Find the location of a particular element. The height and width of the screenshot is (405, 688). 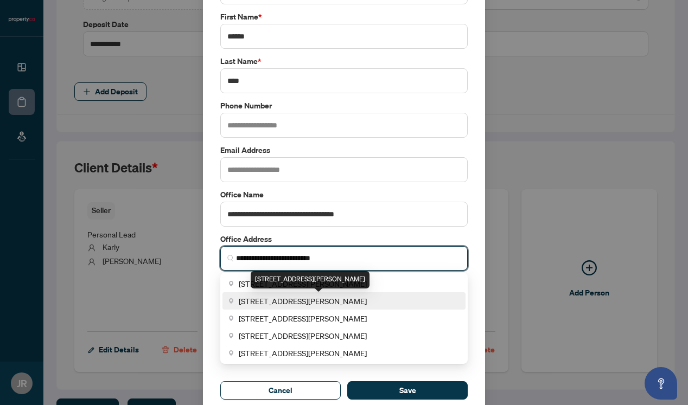

button: Cancel is located at coordinates (281, 391).